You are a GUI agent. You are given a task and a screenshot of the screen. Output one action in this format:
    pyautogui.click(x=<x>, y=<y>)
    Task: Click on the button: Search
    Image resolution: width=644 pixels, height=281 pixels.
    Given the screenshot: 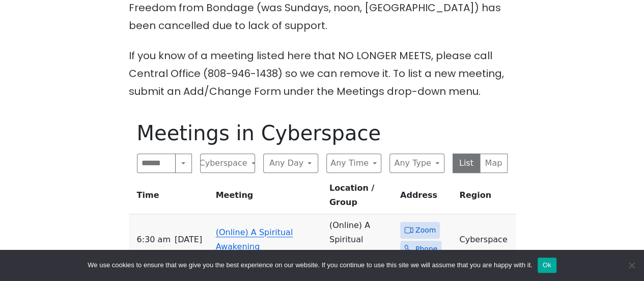 What is the action you would take?
    pyautogui.click(x=184, y=163)
    